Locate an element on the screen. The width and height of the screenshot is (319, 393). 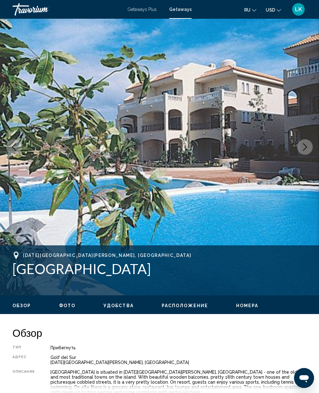
button: Фото is located at coordinates (67, 305).